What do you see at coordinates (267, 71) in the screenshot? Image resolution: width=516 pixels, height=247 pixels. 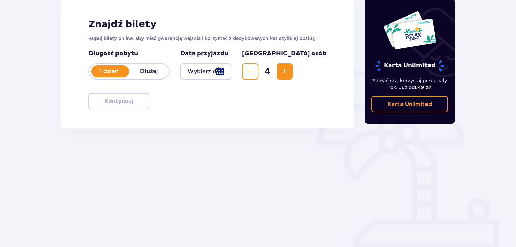 I see `span: 4` at bounding box center [267, 71].